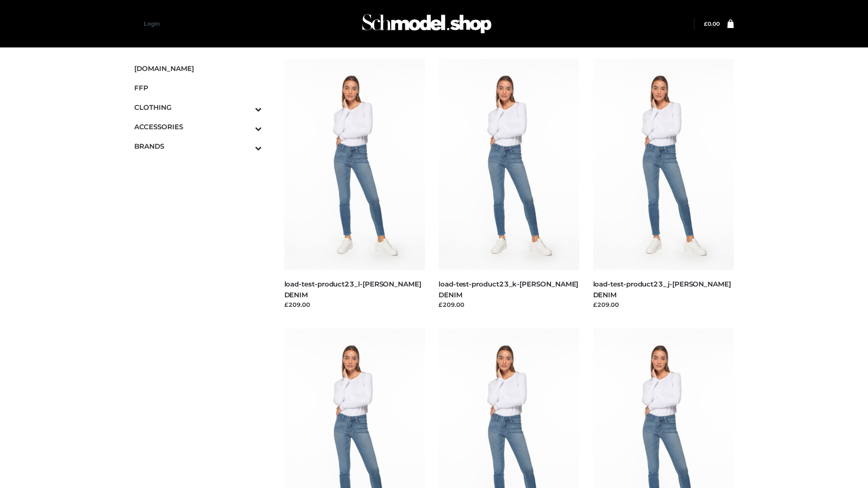 Image resolution: width=868 pixels, height=488 pixels. I want to click on span: ACCESSORIES, so click(198, 126).